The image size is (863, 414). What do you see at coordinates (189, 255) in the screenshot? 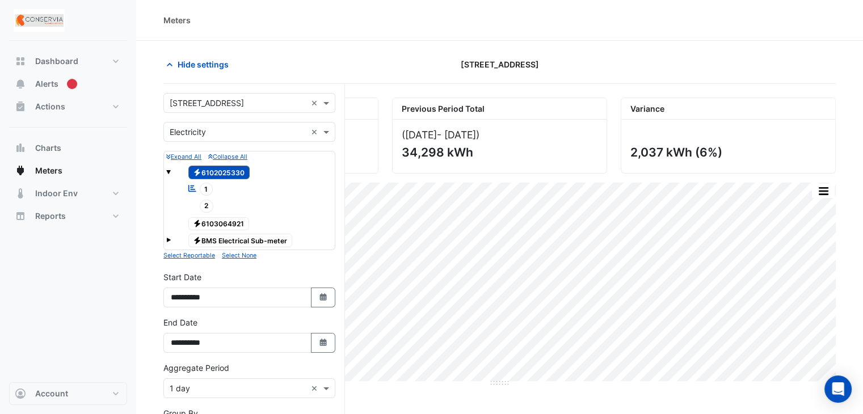
I see `small: Select Reportable` at bounding box center [189, 255].